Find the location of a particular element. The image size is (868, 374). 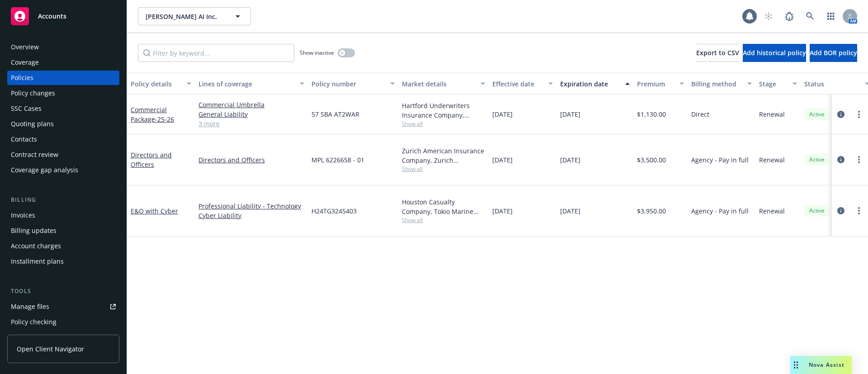

button: Market details is located at coordinates (444, 84).